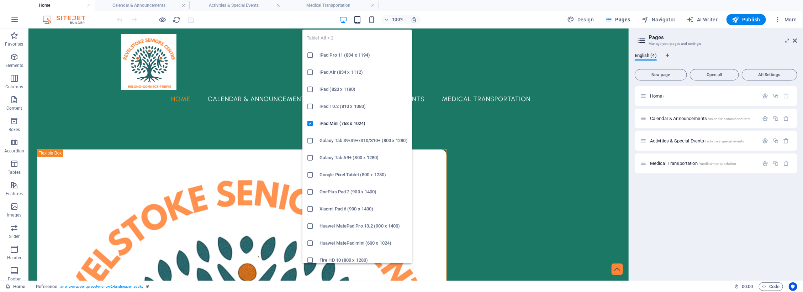 The image size is (803, 292). Describe the element at coordinates (364, 243) in the screenshot. I see `h6: Huawei MatePad mini (600 x 1024)` at that location.